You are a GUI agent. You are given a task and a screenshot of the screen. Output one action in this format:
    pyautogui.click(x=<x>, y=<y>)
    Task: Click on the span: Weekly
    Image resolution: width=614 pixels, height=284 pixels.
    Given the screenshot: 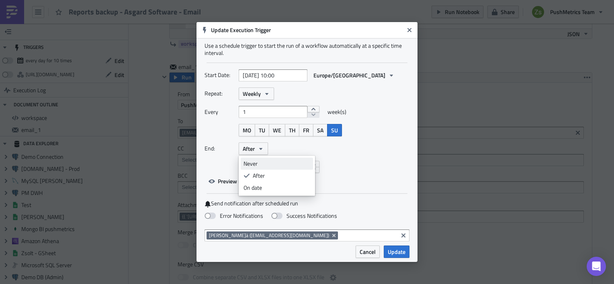 What is the action you would take?
    pyautogui.click(x=252, y=94)
    